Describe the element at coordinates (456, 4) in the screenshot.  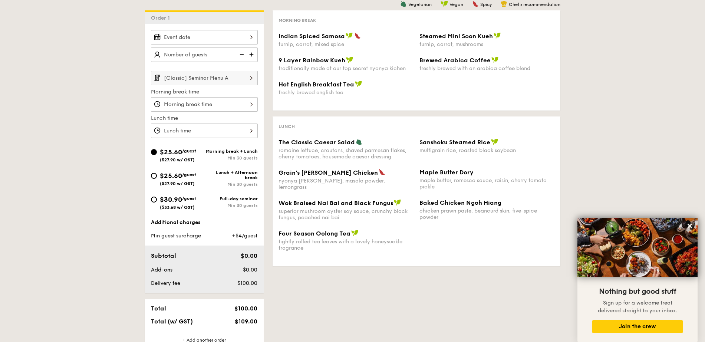
I see `span: Vegan` at that location.